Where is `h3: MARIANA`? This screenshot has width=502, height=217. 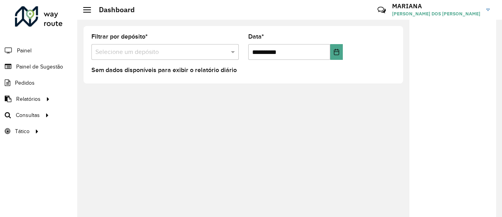
h3: MARIANA is located at coordinates (436, 6).